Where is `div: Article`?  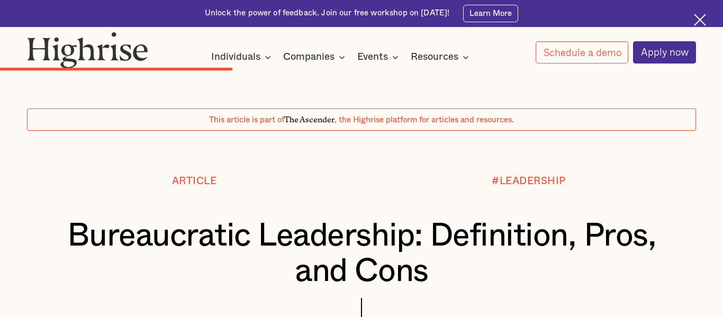 div: Article is located at coordinates (194, 181).